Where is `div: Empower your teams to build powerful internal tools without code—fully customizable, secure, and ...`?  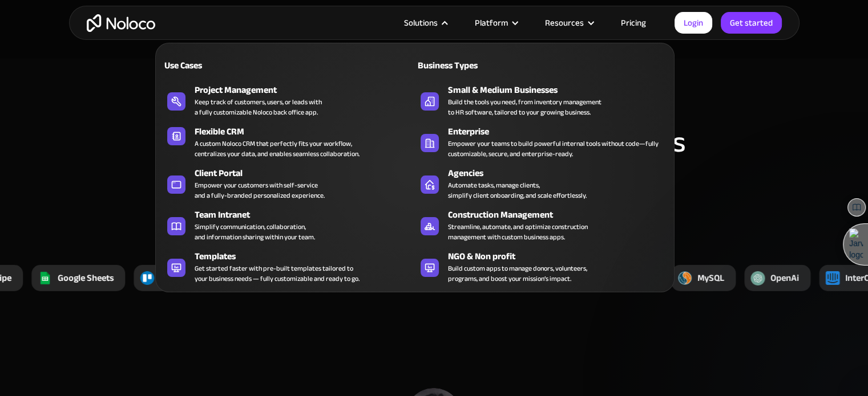 div: Empower your teams to build powerful internal tools without code—fully customizable, secure, and ... is located at coordinates (555, 149).